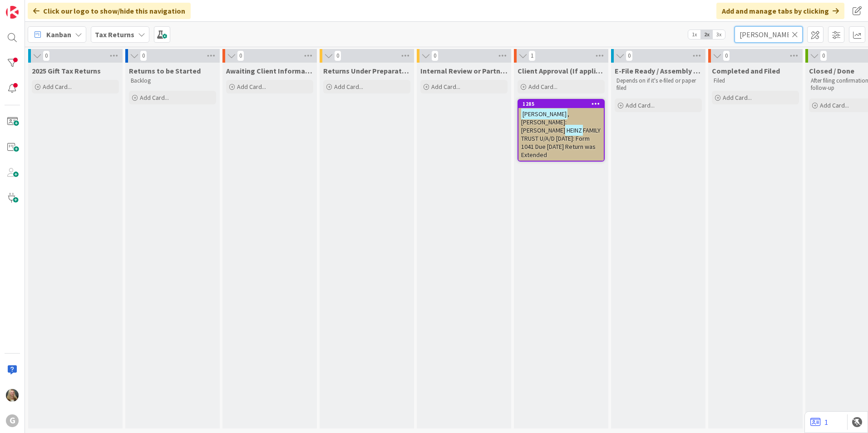  I want to click on div: G, so click(12, 421).